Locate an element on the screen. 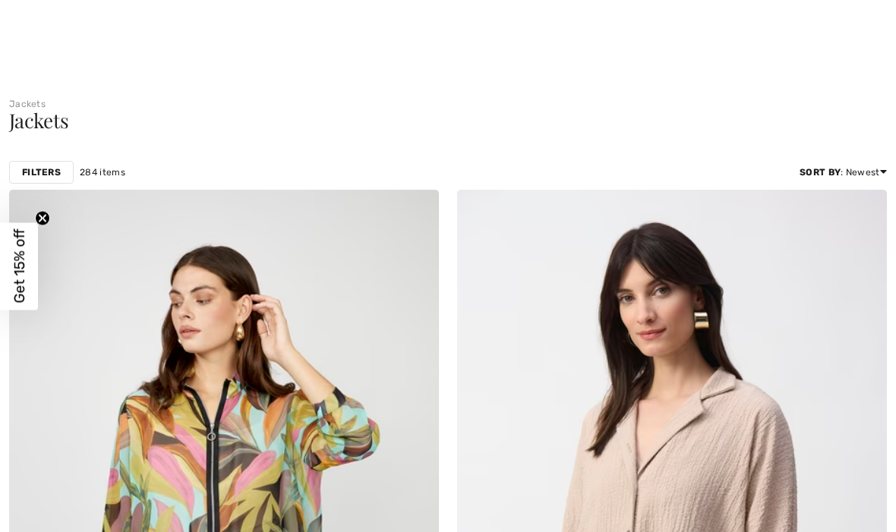  button: Close teaser is located at coordinates (43, 218).